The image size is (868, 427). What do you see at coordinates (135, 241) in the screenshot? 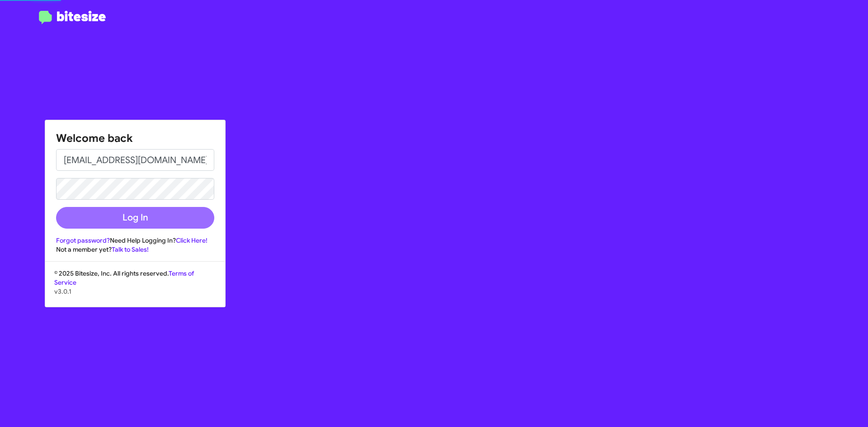
I see `div: Need Help Logging In?` at bounding box center [135, 241].